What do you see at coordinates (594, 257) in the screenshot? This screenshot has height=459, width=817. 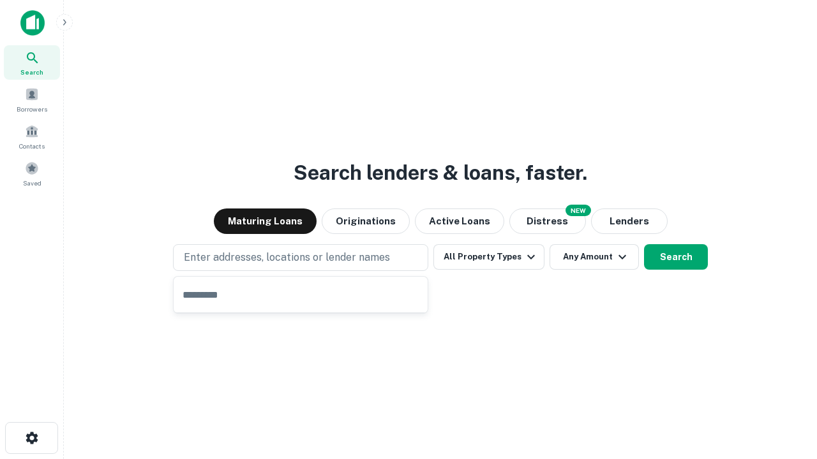 I see `button: Any Amount` at bounding box center [594, 257].